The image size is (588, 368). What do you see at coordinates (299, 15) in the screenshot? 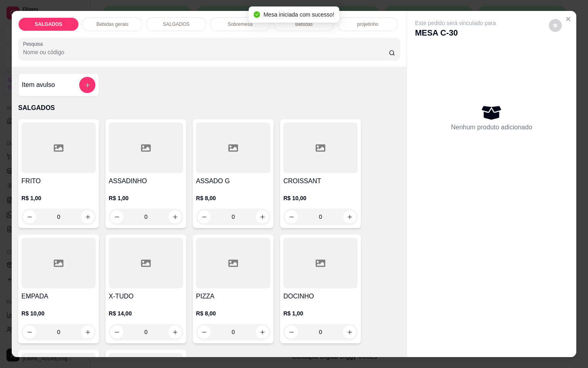
I see `span: Mesa iniciada com sucesso!` at bounding box center [299, 15].